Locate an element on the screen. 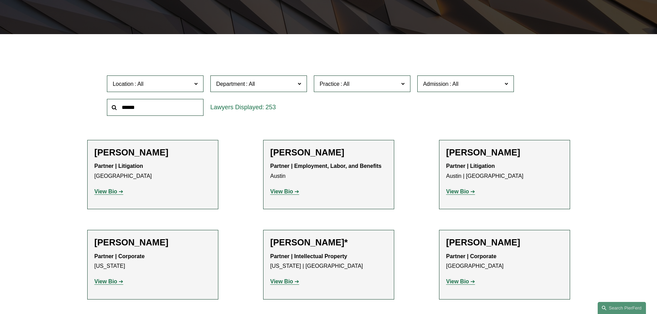  span: 253 is located at coordinates (271, 107).